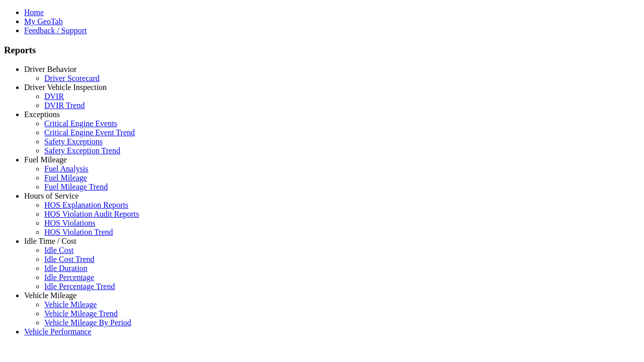 This screenshot has width=644, height=362. What do you see at coordinates (73, 141) in the screenshot?
I see `a: Safety Exceptions` at bounding box center [73, 141].